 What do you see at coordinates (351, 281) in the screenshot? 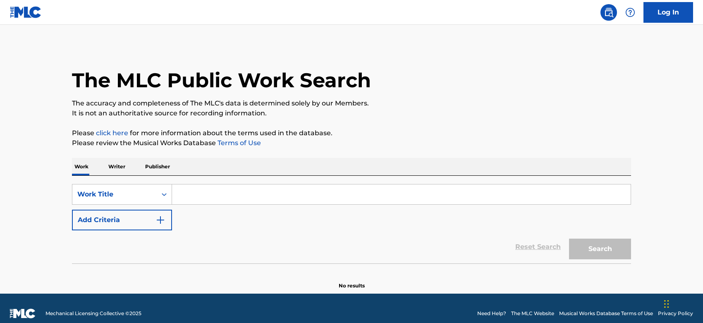
I see `p: No results` at bounding box center [351, 281].